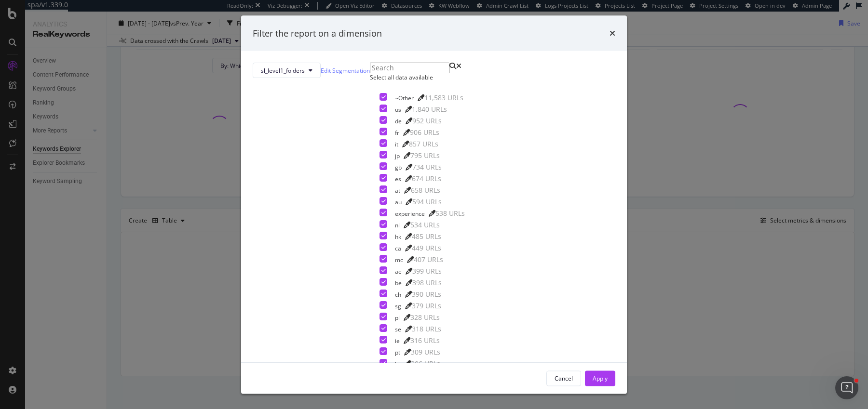  I want to click on div: es, so click(398, 178).